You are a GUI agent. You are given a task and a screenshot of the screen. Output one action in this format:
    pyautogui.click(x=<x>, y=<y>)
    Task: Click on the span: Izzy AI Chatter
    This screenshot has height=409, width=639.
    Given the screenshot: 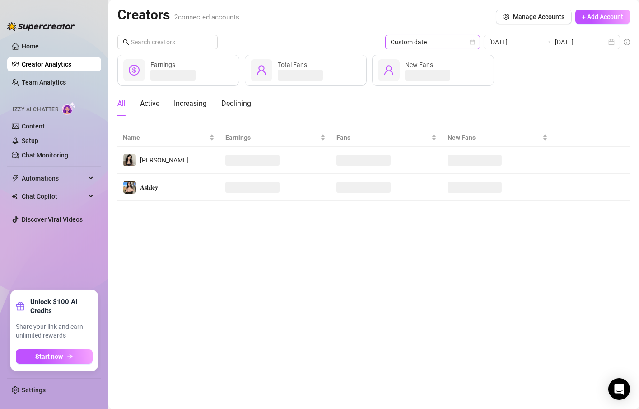 What is the action you would take?
    pyautogui.click(x=35, y=109)
    